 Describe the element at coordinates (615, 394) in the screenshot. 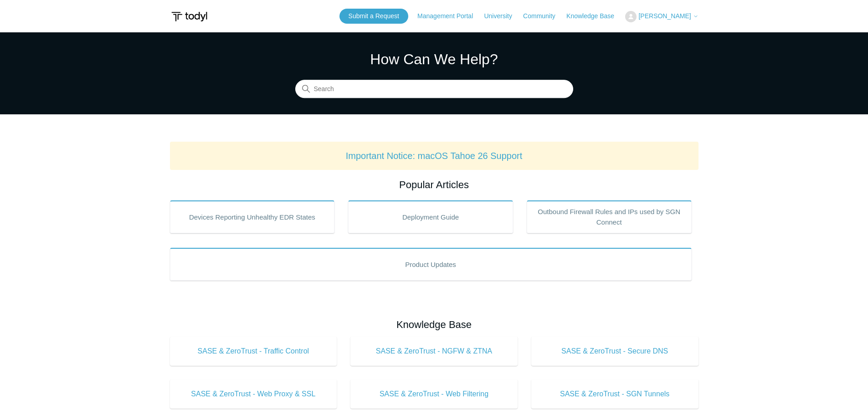

I see `span: SASE & ZeroTrust - SGN Tunnels` at that location.